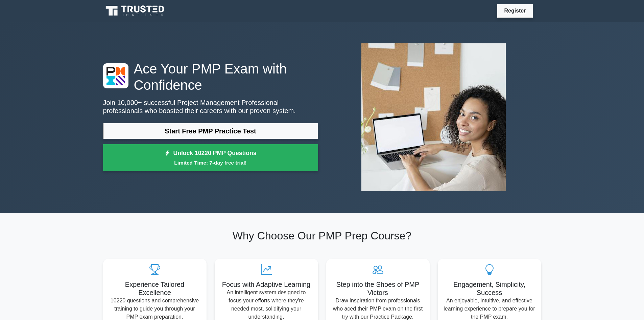 This screenshot has height=320, width=644. What do you see at coordinates (266, 285) in the screenshot?
I see `h5: Focus with Adaptive Learning` at bounding box center [266, 285].